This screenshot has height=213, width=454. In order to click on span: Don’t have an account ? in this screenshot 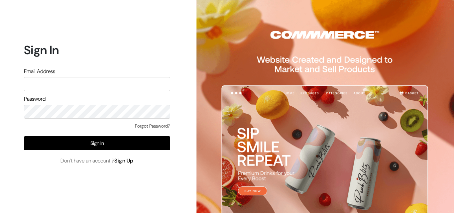, I will do `click(97, 161)`.